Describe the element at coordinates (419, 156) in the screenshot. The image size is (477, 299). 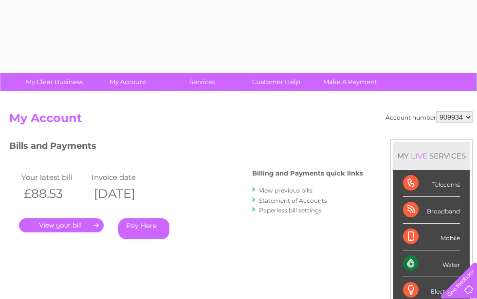
I see `div: LIVE` at that location.